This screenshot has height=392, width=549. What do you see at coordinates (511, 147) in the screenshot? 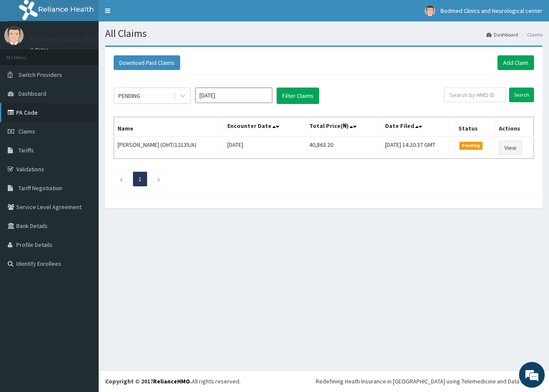
I see `a: View` at bounding box center [511, 147].